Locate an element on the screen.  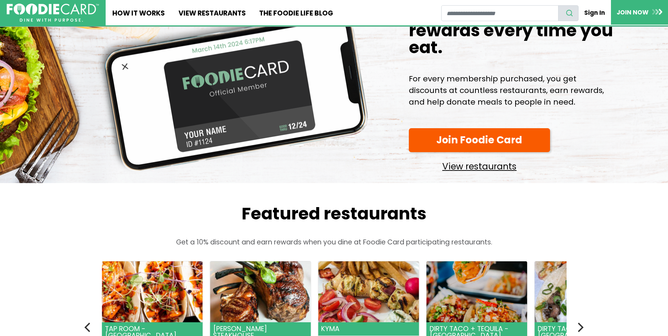
img: FoodieCard; Eat, Drink, Save, Donate is located at coordinates (53, 13).